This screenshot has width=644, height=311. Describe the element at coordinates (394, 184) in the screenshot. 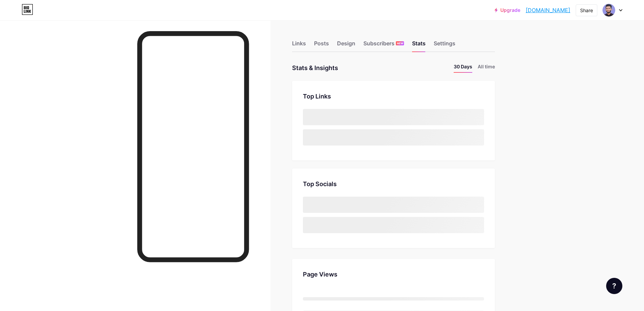

I see `div: Top Socials` at that location.